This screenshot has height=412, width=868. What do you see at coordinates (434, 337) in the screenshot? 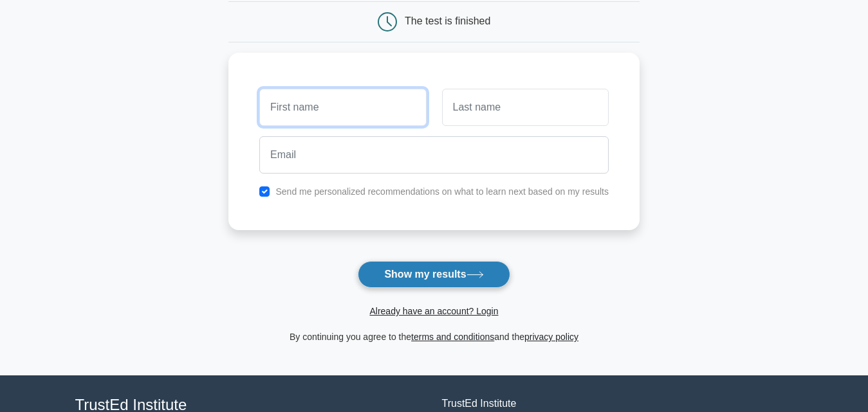
I see `div: By continuing you agree to the and the` at bounding box center [434, 337].